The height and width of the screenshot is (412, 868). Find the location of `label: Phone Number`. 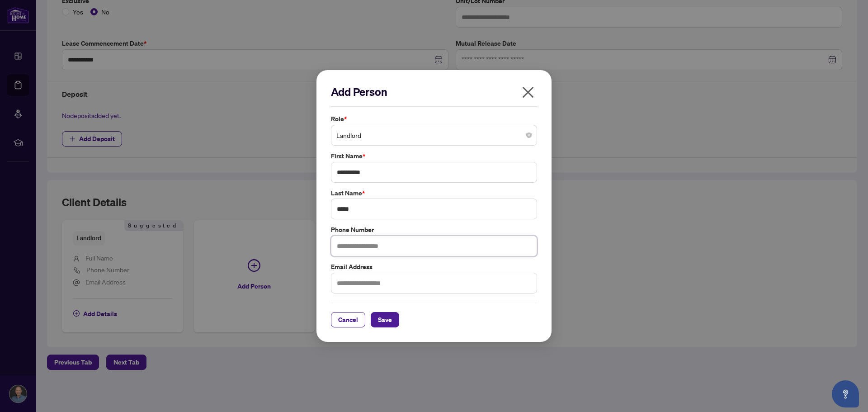

label: Phone Number is located at coordinates (434, 230).